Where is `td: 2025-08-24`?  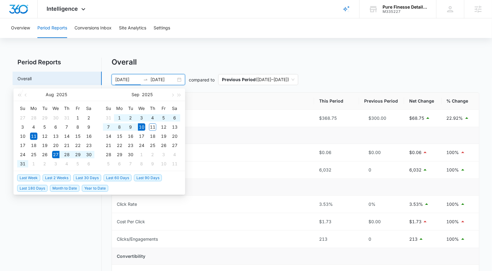
td: 2025-08-24 is located at coordinates (23, 155).